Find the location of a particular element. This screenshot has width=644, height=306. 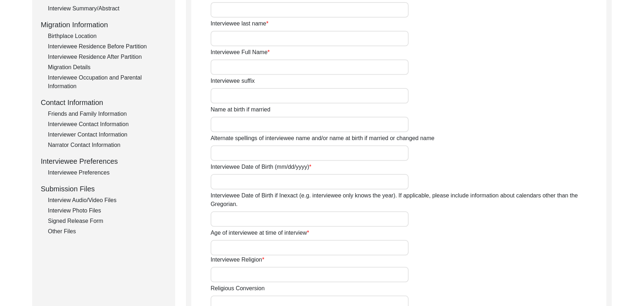

div: Interview Audio/Video Files is located at coordinates (108, 200).